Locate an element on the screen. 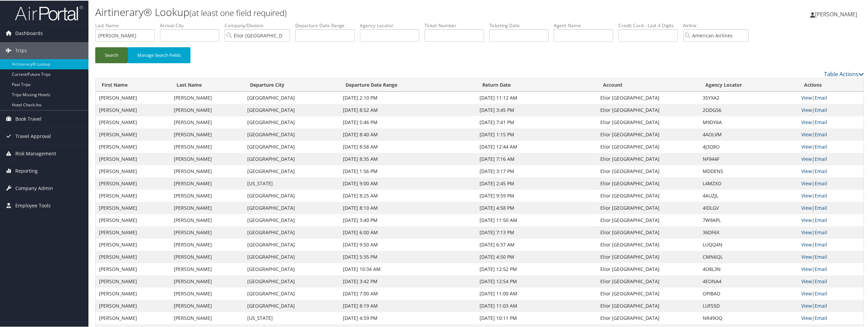 This screenshot has height=327, width=868. td: 4AOLVM is located at coordinates (748, 134).